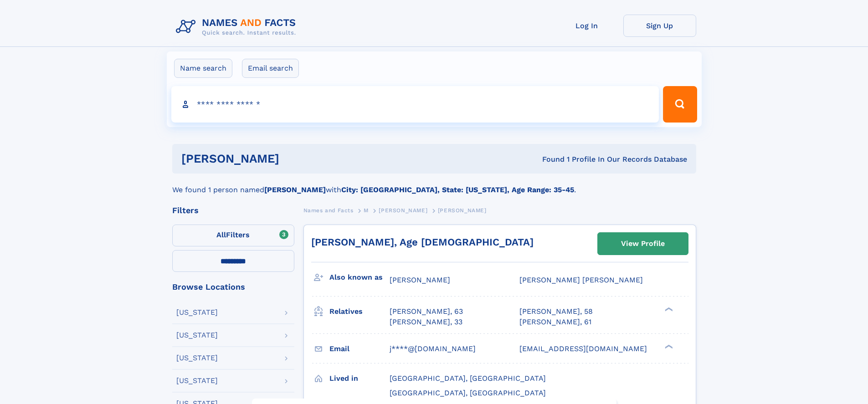 The width and height of the screenshot is (868, 404). Describe the element at coordinates (366, 210) in the screenshot. I see `span: M` at that location.